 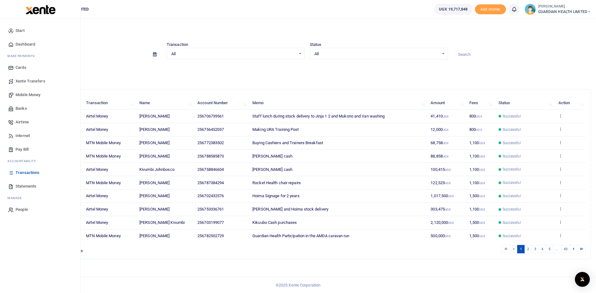 What do you see at coordinates (40, 161) in the screenshot?
I see `li: Ac` at bounding box center [40, 161].